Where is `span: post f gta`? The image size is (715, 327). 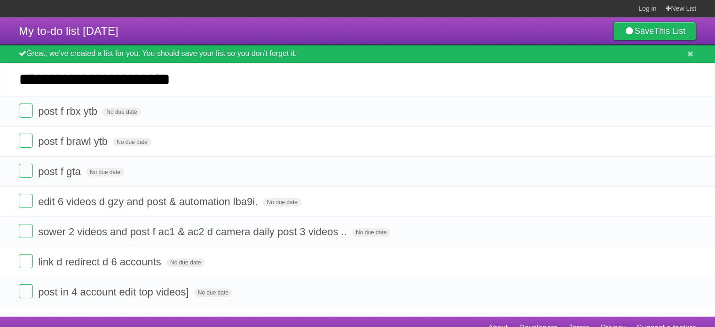
span: post f gta is located at coordinates (61, 171).